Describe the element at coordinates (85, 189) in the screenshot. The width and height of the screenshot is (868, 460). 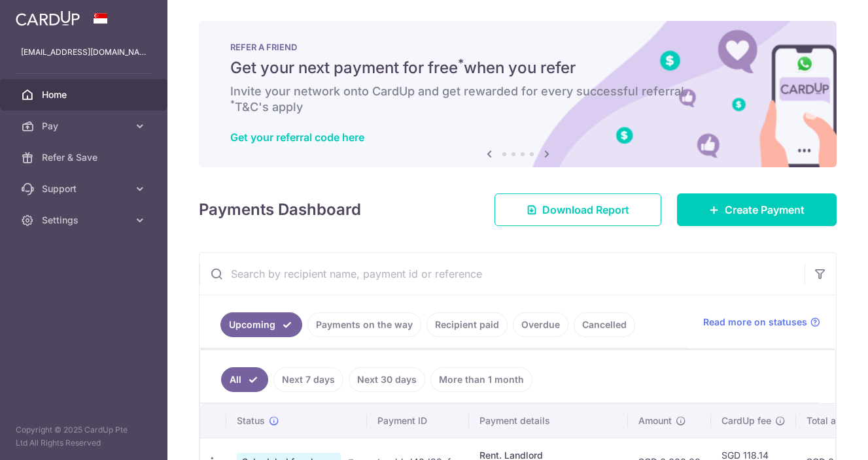
I see `span: Support` at that location.